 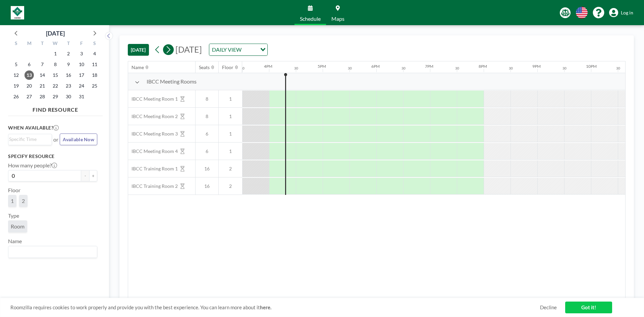 I want to click on span: DAILY VIEW, so click(x=227, y=49).